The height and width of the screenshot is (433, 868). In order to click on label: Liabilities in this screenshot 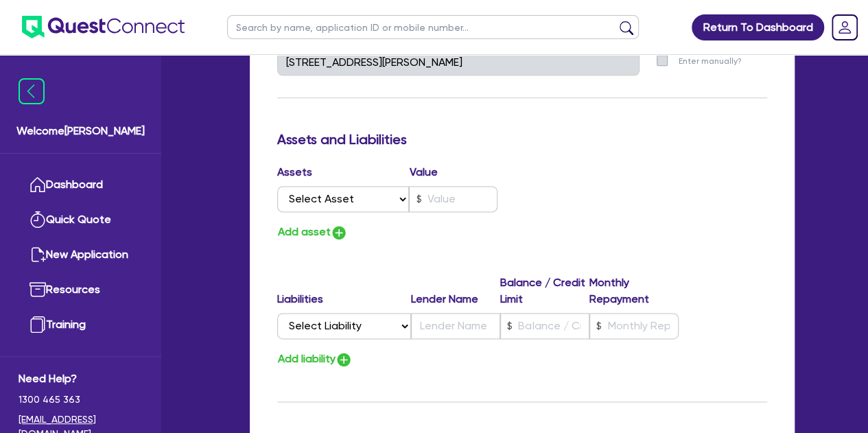, I will do `click(344, 299)`.